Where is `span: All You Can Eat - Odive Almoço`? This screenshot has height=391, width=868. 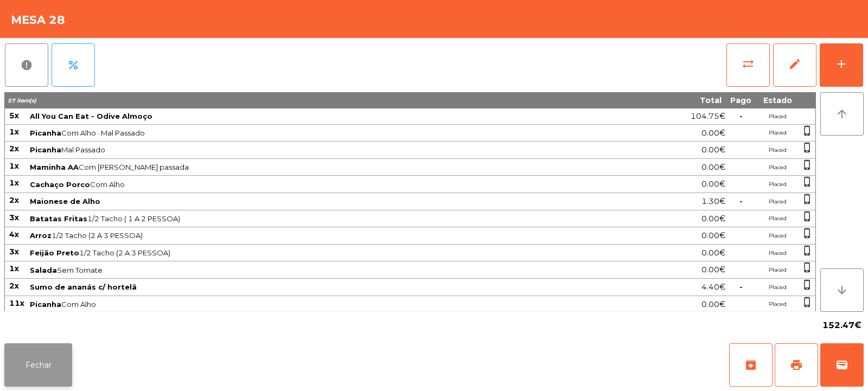 span: All You Can Eat - Odive Almoço is located at coordinates (91, 116).